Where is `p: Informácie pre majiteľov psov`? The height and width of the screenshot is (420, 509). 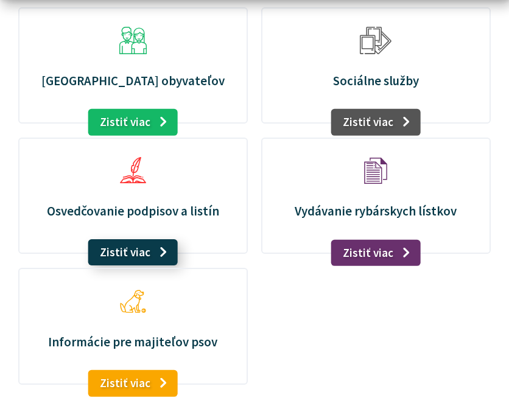
p: Informácie pre majiteľov psov is located at coordinates (133, 341).